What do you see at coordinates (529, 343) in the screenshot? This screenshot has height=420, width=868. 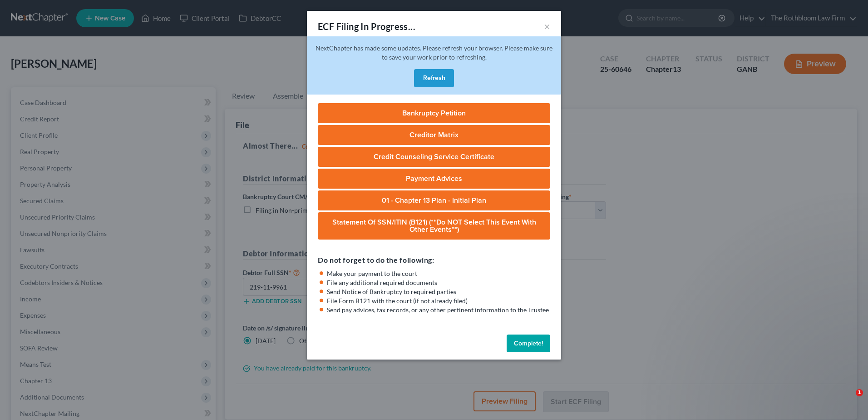 I see `button: Complete!` at bounding box center [529, 343].